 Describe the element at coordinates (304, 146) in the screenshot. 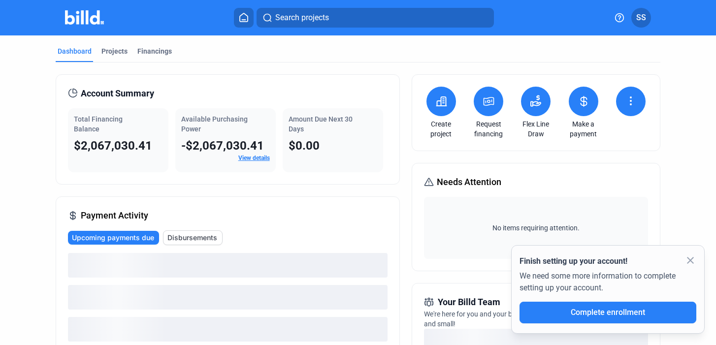

I see `span: $0.00` at that location.